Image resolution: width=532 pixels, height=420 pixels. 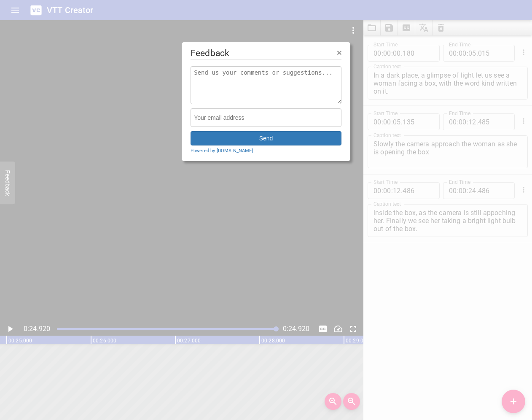 What do you see at coordinates (339, 52) in the screenshot?
I see `button: Close` at bounding box center [339, 52].